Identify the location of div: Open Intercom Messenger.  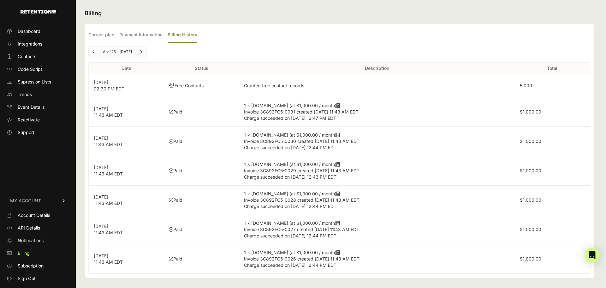
(592, 255).